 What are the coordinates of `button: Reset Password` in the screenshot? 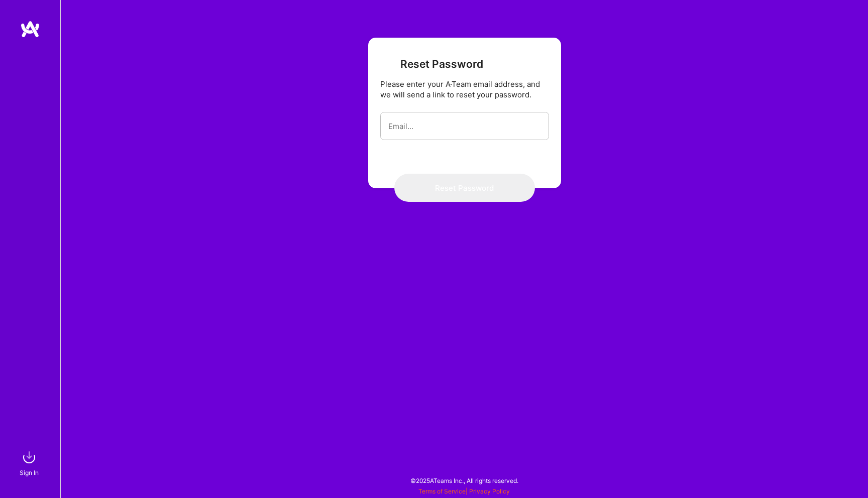 It's located at (464, 188).